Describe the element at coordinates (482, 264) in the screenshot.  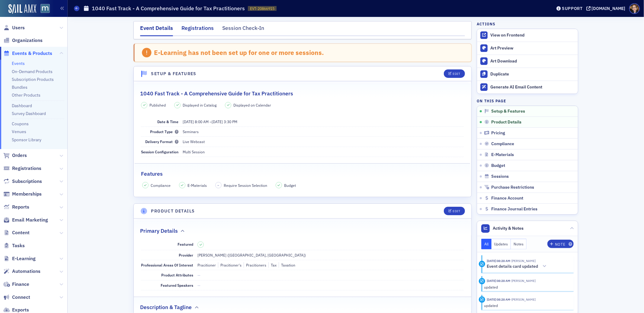
I see `div: Activity` at that location.